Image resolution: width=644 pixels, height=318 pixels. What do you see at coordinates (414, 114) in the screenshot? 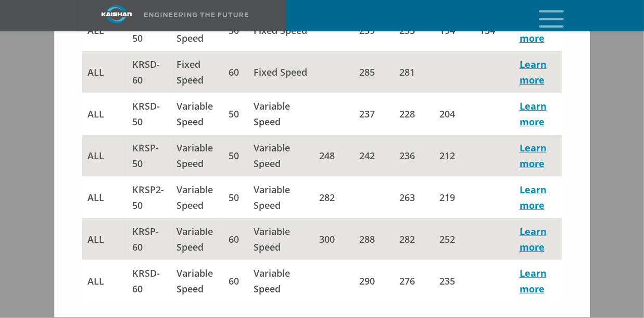
I see `td: 228` at bounding box center [414, 114].